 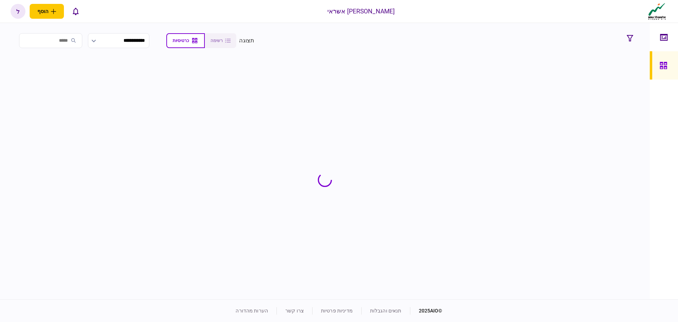 What do you see at coordinates (657, 11) in the screenshot?
I see `img: client company logo` at bounding box center [657, 11].